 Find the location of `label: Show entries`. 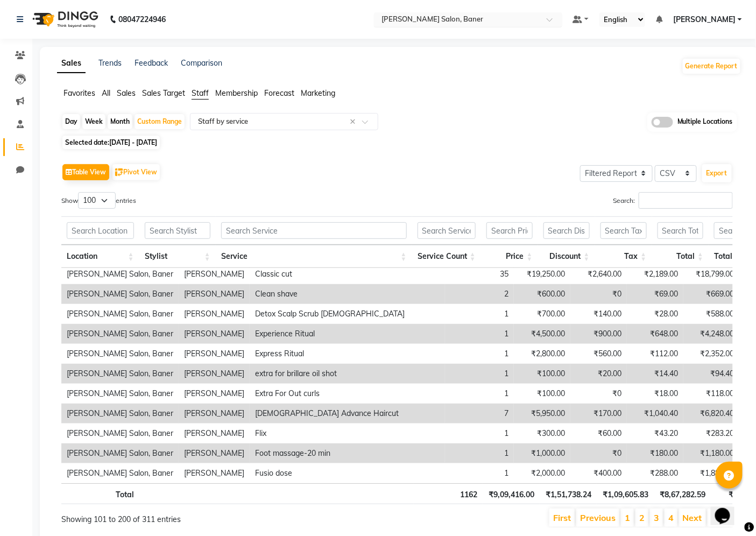

label: Show entries is located at coordinates (98, 200).